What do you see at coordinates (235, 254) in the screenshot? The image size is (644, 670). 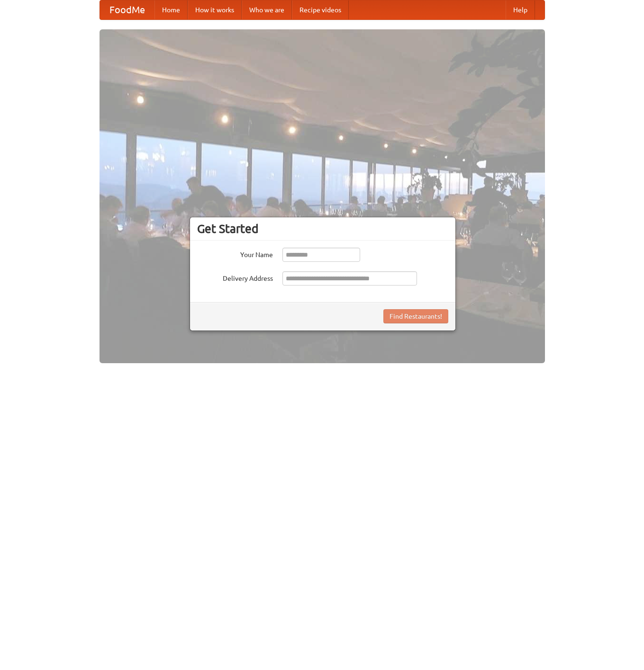 I see `label: Your Name` at bounding box center [235, 254].